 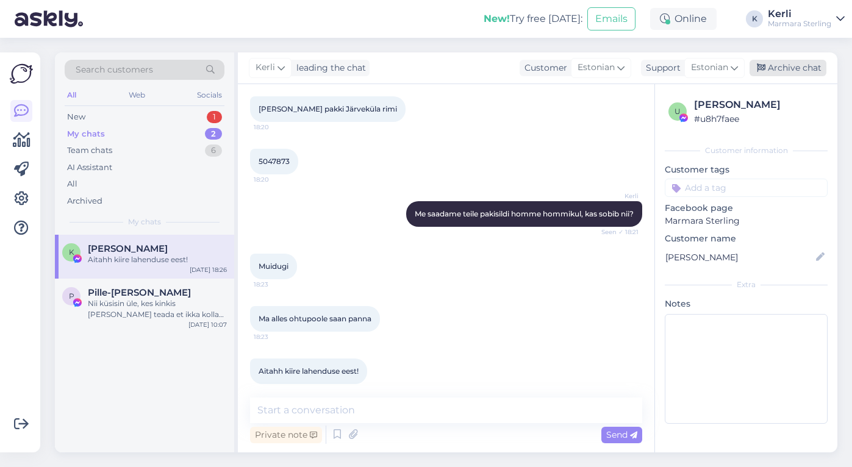 What do you see at coordinates (137, 95) in the screenshot?
I see `div: Web` at bounding box center [137, 95].